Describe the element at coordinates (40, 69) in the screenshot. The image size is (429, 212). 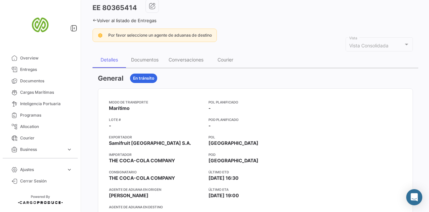
I see `a: Entregas` at that location.